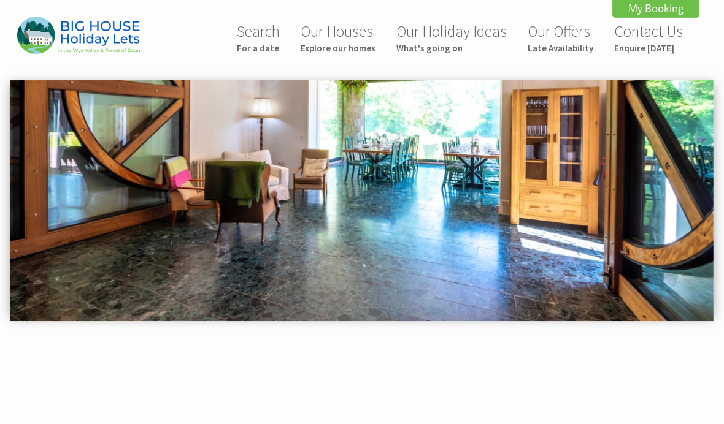 This screenshot has width=724, height=424. I want to click on a: Our Holiday IdeasWhat's going on, so click(451, 37).